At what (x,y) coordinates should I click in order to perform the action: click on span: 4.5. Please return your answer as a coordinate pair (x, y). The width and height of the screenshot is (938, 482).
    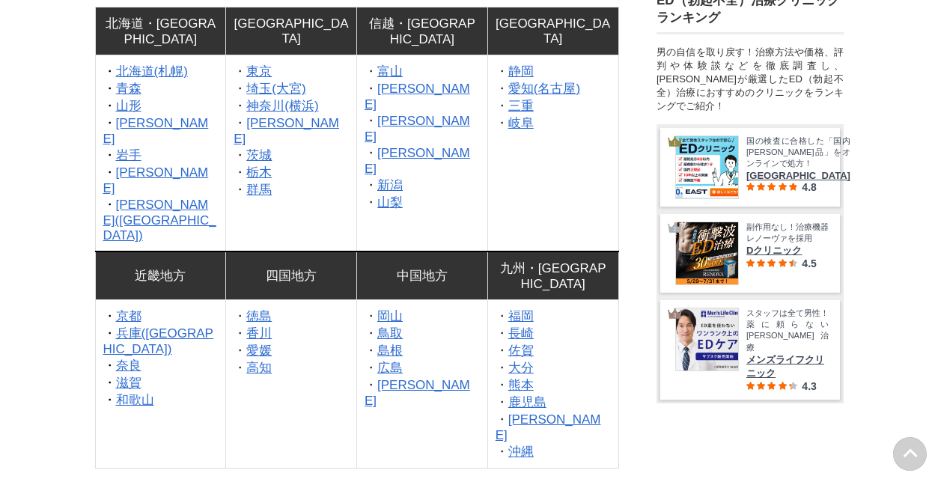
    Looking at the image, I should click on (808, 263).